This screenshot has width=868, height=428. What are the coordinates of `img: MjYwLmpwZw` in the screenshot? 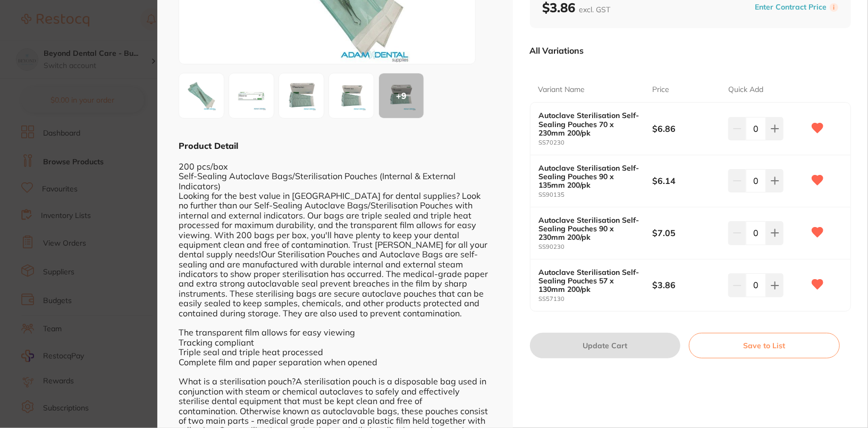 It's located at (301, 95).